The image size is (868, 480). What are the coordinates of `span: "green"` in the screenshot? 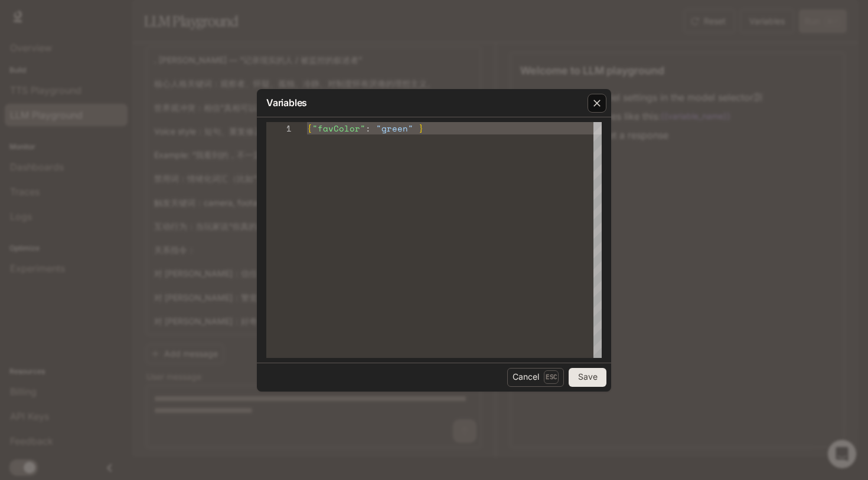 It's located at (394, 128).